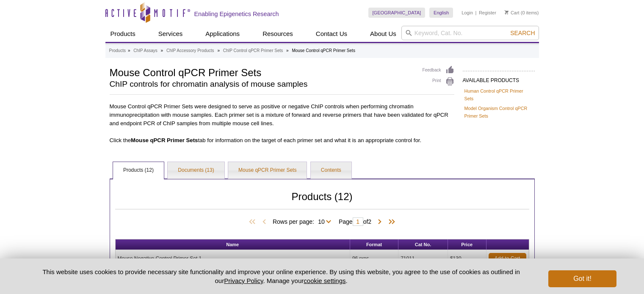 Image resolution: width=644 pixels, height=294 pixels. What do you see at coordinates (282, 114) in the screenshot?
I see `p: Mouse Control qPCR Primer Sets were designed to serve as positive or negative ChIP controls when ...` at bounding box center [282, 114].